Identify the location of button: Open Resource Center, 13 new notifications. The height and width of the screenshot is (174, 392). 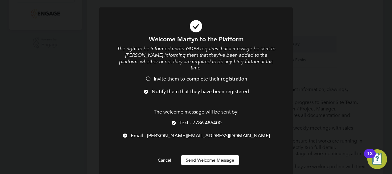
(377, 159).